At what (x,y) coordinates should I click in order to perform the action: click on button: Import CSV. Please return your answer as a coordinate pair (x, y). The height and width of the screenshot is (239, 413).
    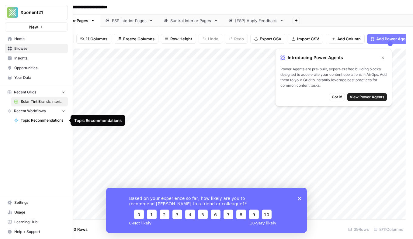
    Looking at the image, I should click on (305, 39).